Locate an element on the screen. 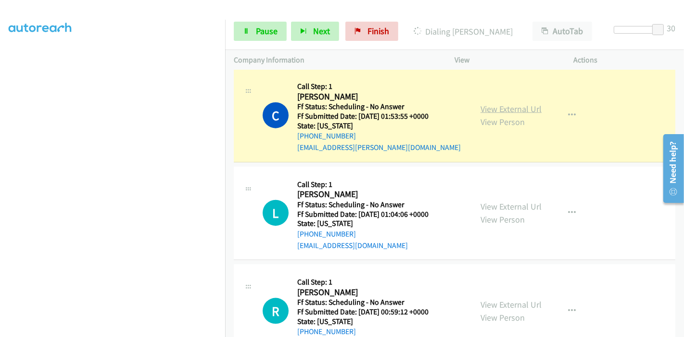 This screenshot has width=684, height=337. h1: L is located at coordinates (275, 213).